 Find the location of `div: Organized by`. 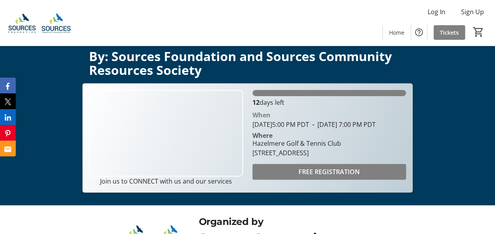

div: Organized by is located at coordinates (287, 222).